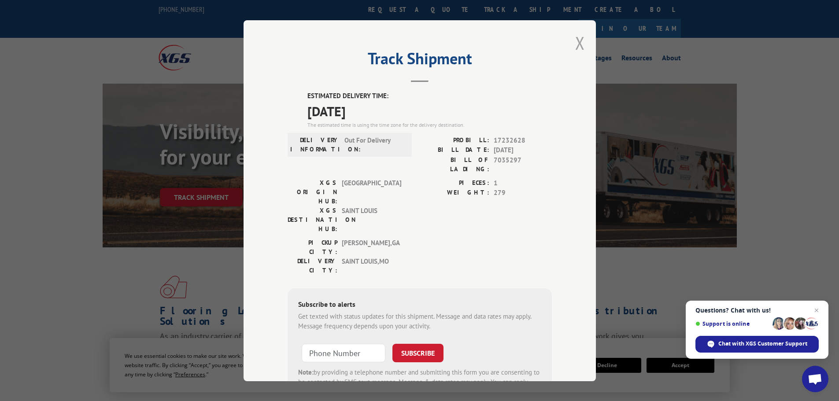  Describe the element at coordinates (523, 193) in the screenshot. I see `span: 279` at that location.